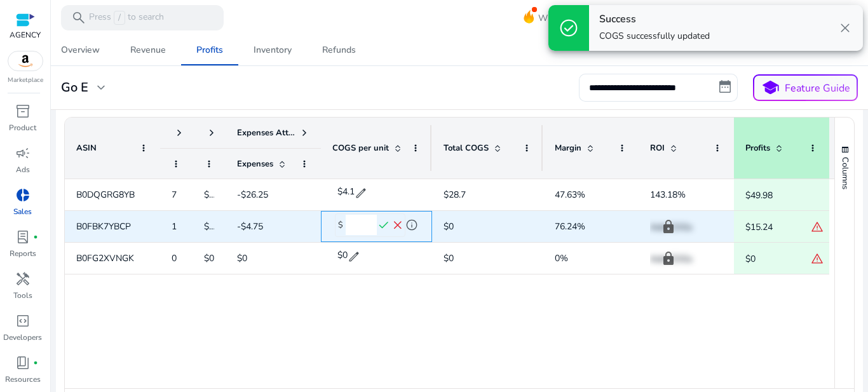 The image size is (868, 392). What do you see at coordinates (384, 226) in the screenshot?
I see `span: check` at bounding box center [384, 226].